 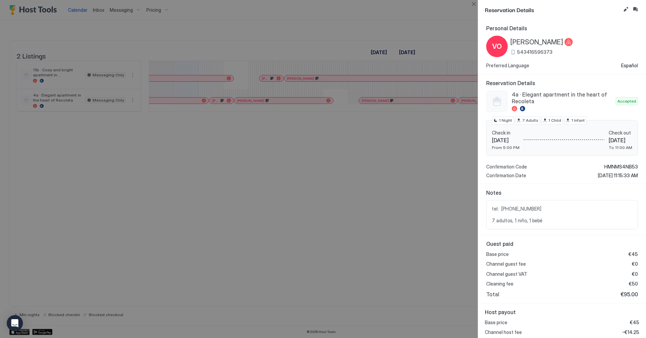 What do you see at coordinates (506, 264) in the screenshot?
I see `span: Channel guest fee` at bounding box center [506, 264].